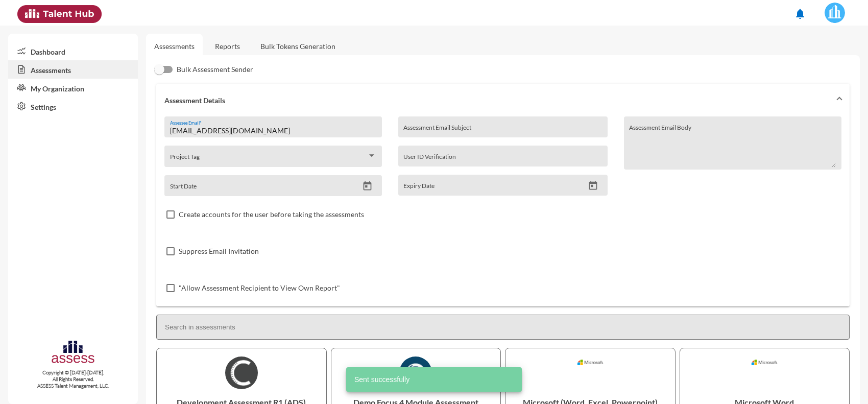 The width and height of the screenshot is (868, 404). I want to click on input: Search in assessments, so click(503, 327).